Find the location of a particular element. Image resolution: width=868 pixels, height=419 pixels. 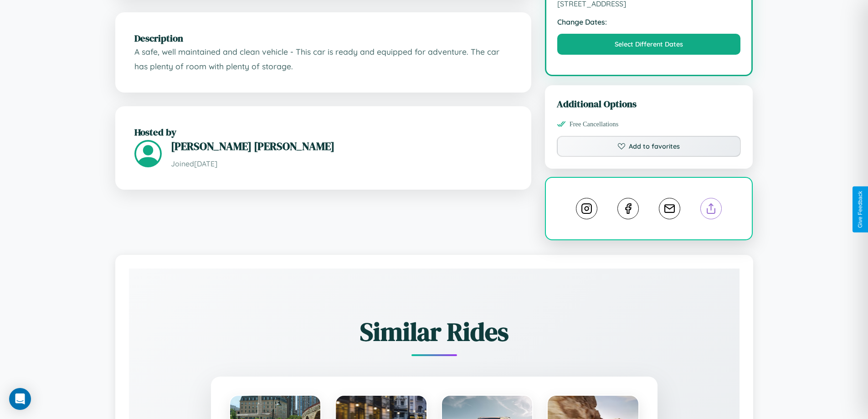

div: Give Feedback is located at coordinates (860, 209).